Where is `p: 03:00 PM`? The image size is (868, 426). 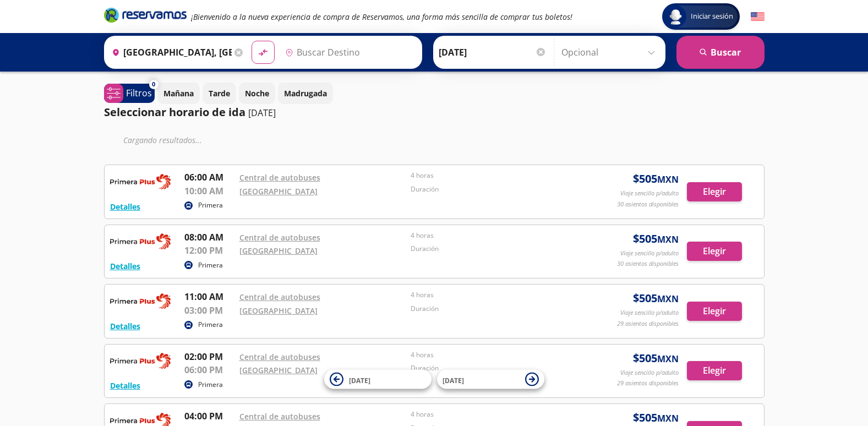 p: 03:00 PM is located at coordinates (209, 310).